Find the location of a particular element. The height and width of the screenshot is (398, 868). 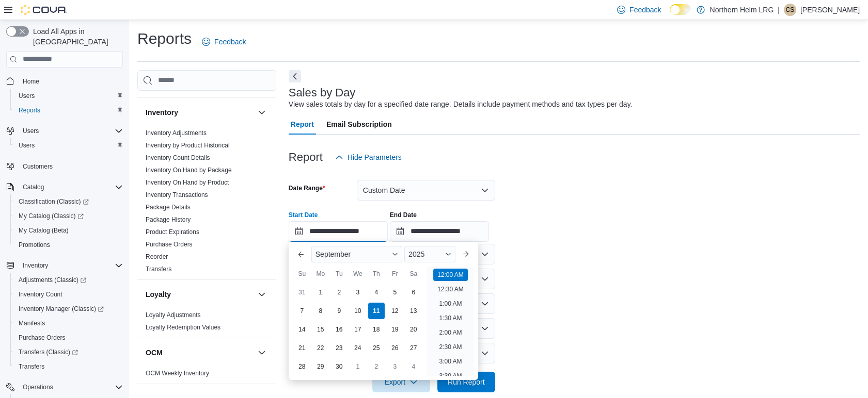

button: Next is located at coordinates (295, 77).